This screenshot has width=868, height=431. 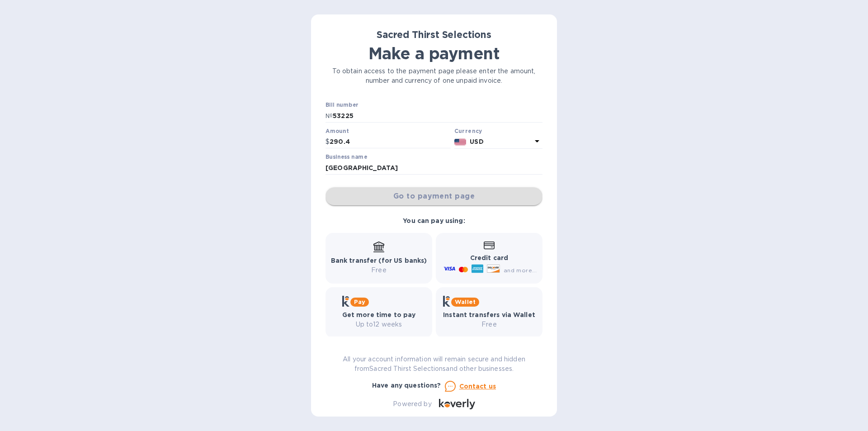 What do you see at coordinates (379, 324) in the screenshot?
I see `p: Up to 12 weeks` at bounding box center [379, 324].